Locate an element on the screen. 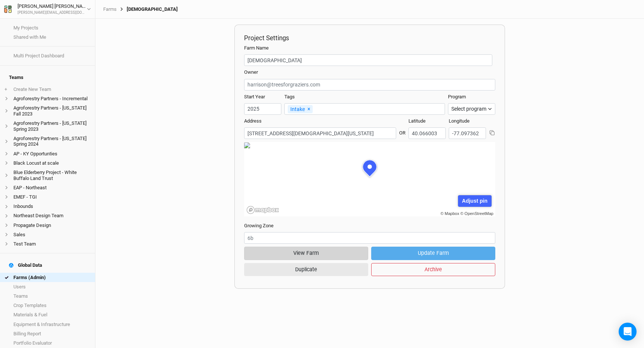  a: © Mapbox is located at coordinates (450, 214).